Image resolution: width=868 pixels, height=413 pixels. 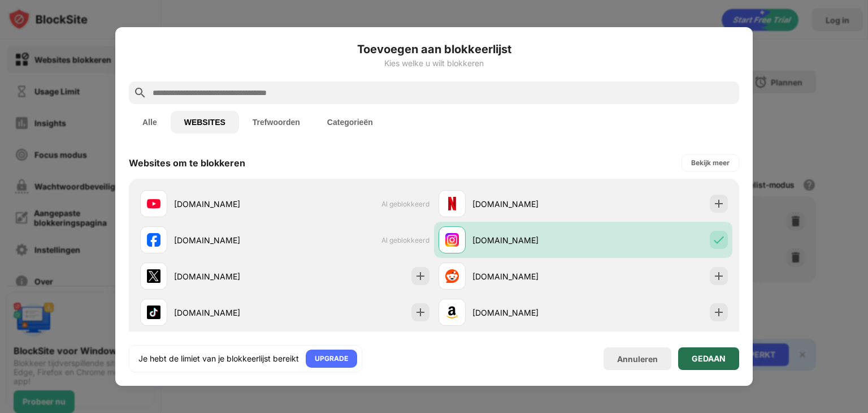 What do you see at coordinates (205, 122) in the screenshot?
I see `button: WEBSITES` at bounding box center [205, 122].